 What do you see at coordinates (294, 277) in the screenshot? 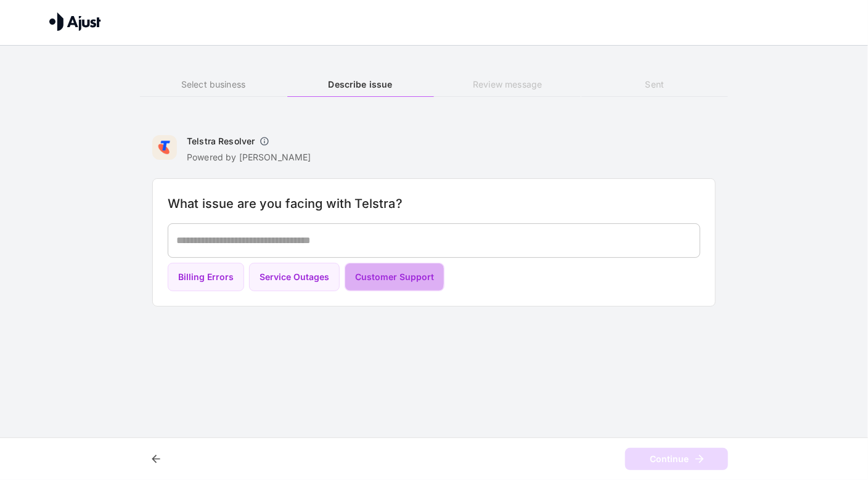
I see `button: Service Outages` at bounding box center [294, 277].